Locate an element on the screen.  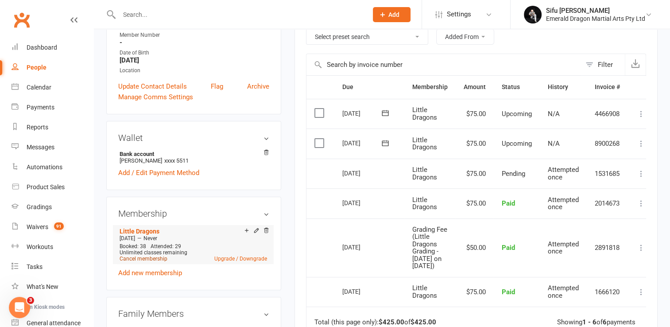
span: 3 is located at coordinates (31, 300).